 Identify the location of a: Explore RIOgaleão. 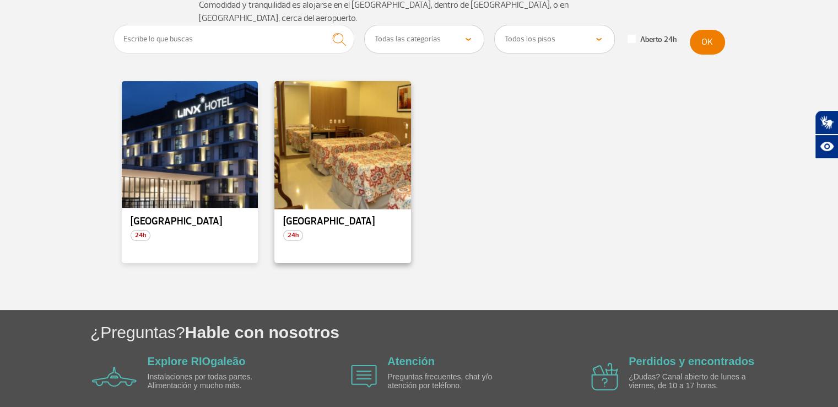
(197, 361).